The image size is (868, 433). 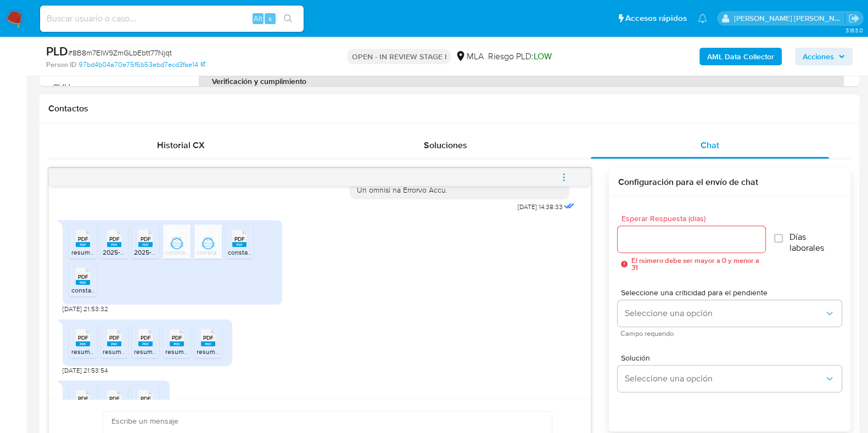 I want to click on span: constancia_202507.pdf, so click(x=105, y=290).